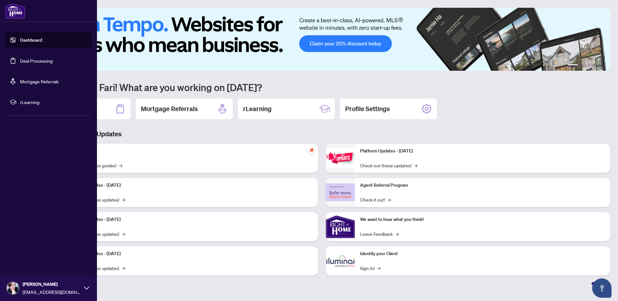  I want to click on span: pushpin, so click(311, 150).